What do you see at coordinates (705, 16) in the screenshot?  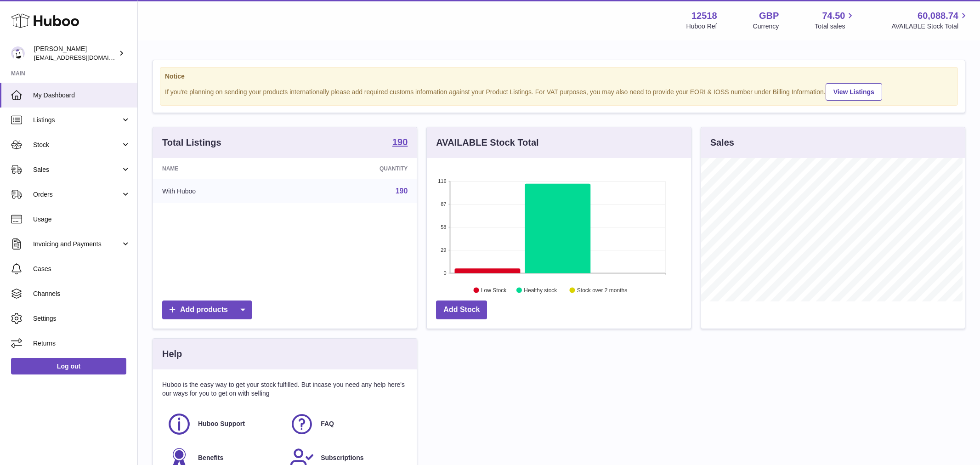 I see `strong: 12518` at bounding box center [705, 16].